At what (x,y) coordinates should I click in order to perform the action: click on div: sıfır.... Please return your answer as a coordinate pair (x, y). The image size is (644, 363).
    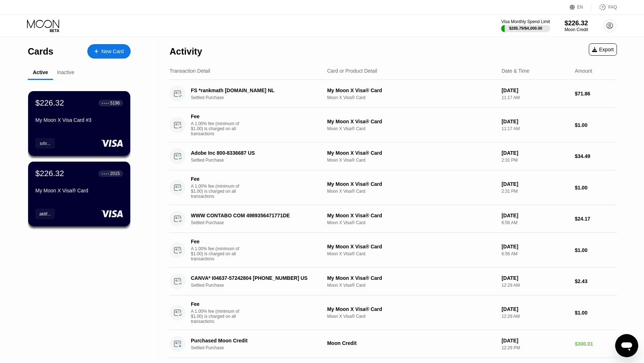
    Looking at the image, I should click on (45, 143).